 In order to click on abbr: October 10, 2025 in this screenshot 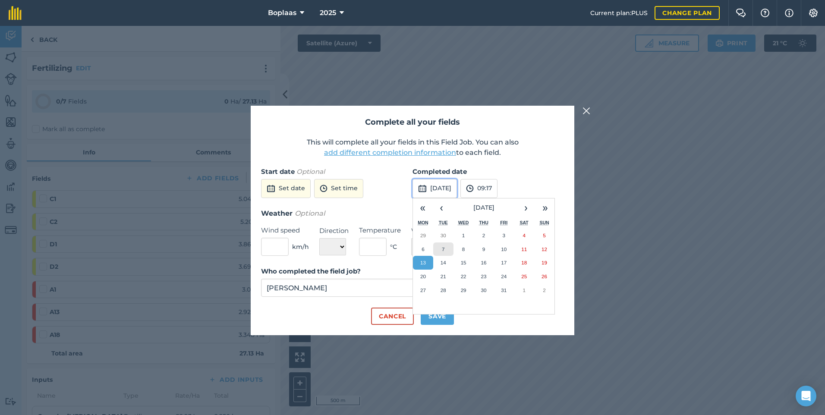, I will do `click(504, 249)`.